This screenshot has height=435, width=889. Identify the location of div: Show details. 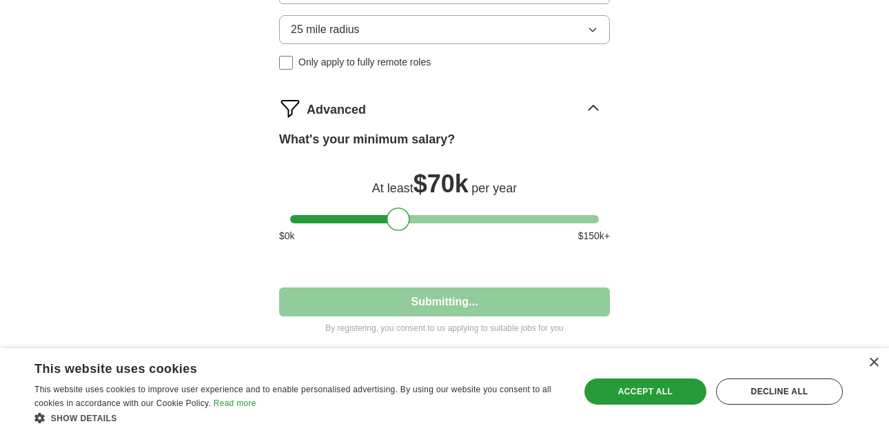
(298, 417).